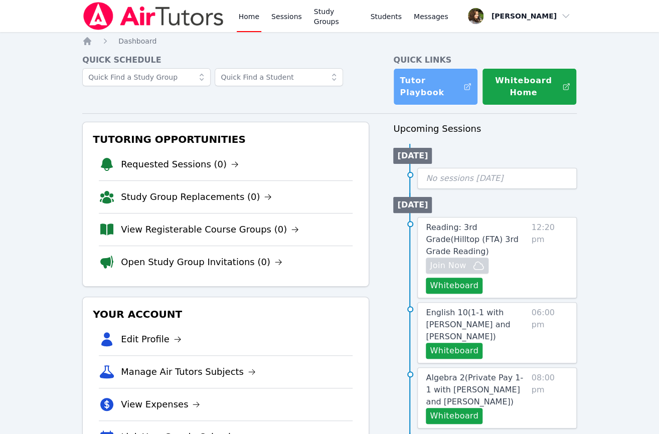  Describe the element at coordinates (226, 314) in the screenshot. I see `h3: Your Account` at that location.